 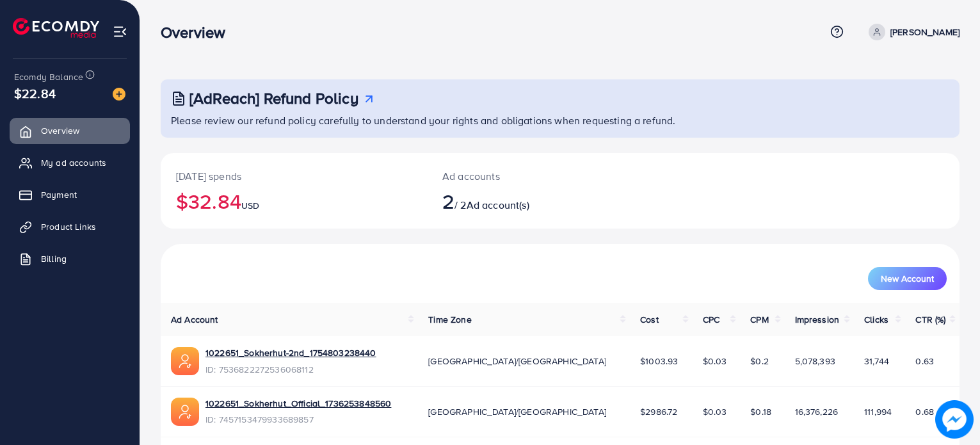 What do you see at coordinates (54, 259) in the screenshot?
I see `span: Billing` at bounding box center [54, 259].